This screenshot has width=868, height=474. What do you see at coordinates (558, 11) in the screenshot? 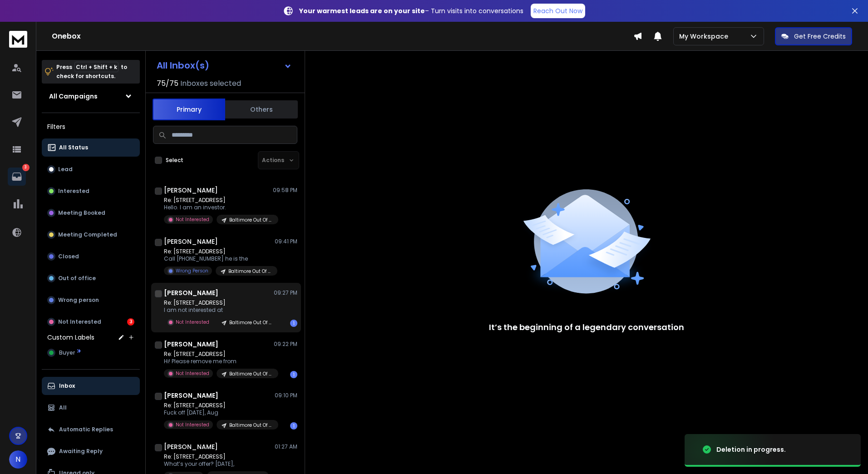
I see `a: Reach Out Now` at bounding box center [558, 11].